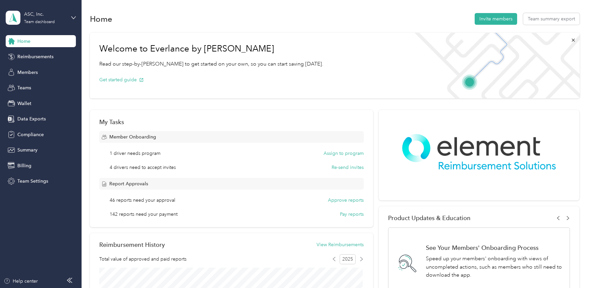 Image resolution: width=591 pixels, height=288 pixels. I want to click on p: Speed up your members' onboarding with views of uncompleted actions, such as members who still ne..., so click(494, 267).